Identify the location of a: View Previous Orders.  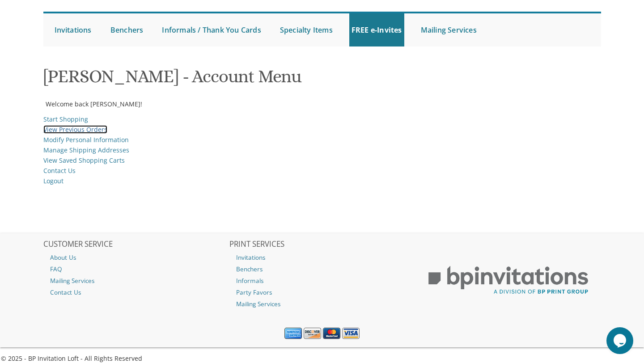
(75, 129).